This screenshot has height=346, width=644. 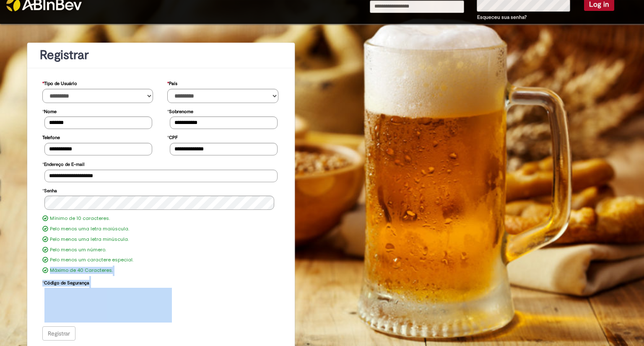 What do you see at coordinates (66, 282) in the screenshot?
I see `label: Código de Segurança` at bounding box center [66, 282].